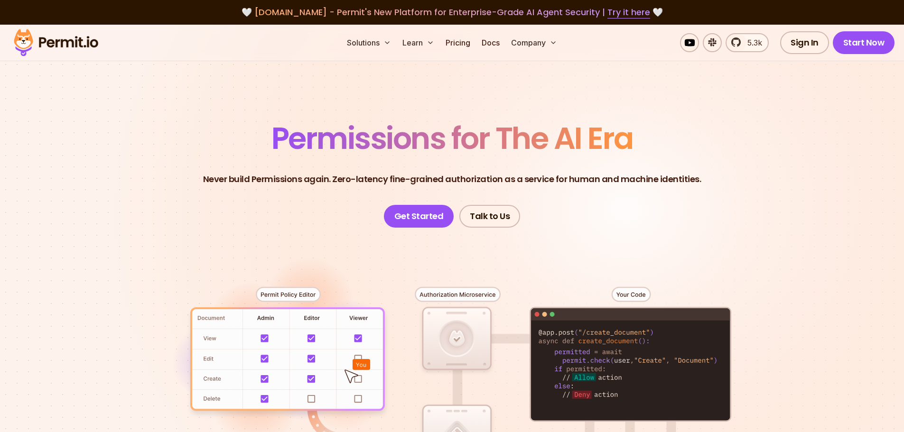 The width and height of the screenshot is (904, 432). I want to click on button: Solutions, so click(369, 43).